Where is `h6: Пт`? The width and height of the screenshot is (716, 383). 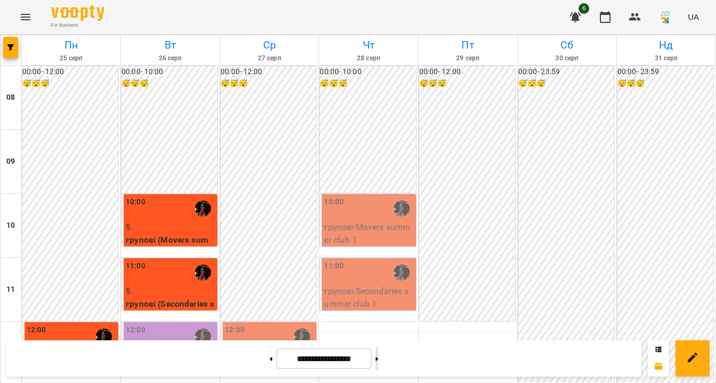
h6: Пт is located at coordinates (468, 45).